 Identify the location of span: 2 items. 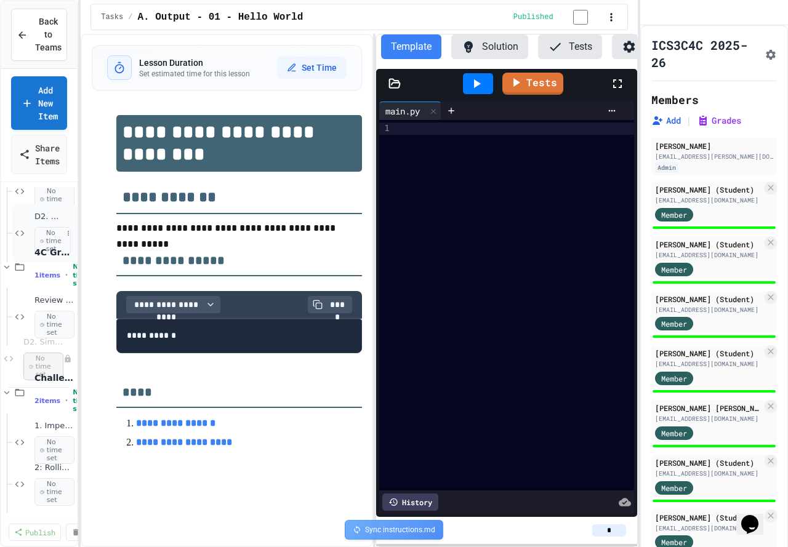
(47, 401).